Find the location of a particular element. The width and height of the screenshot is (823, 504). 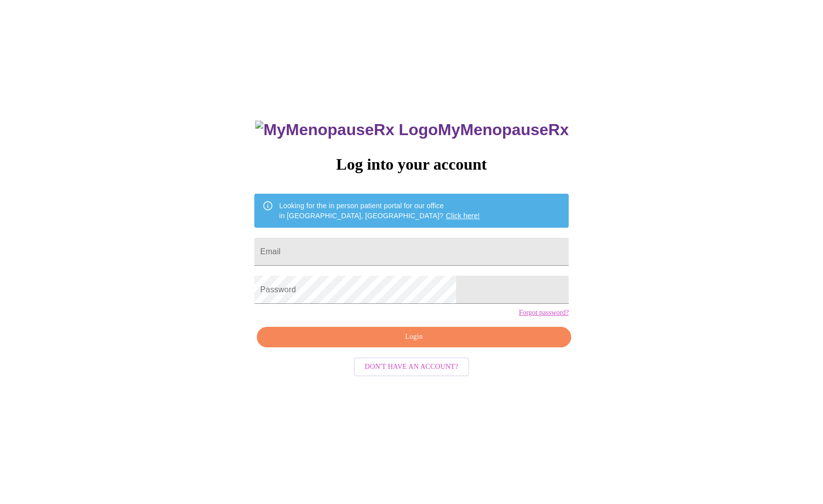

a: Forgot password? is located at coordinates (544, 313).